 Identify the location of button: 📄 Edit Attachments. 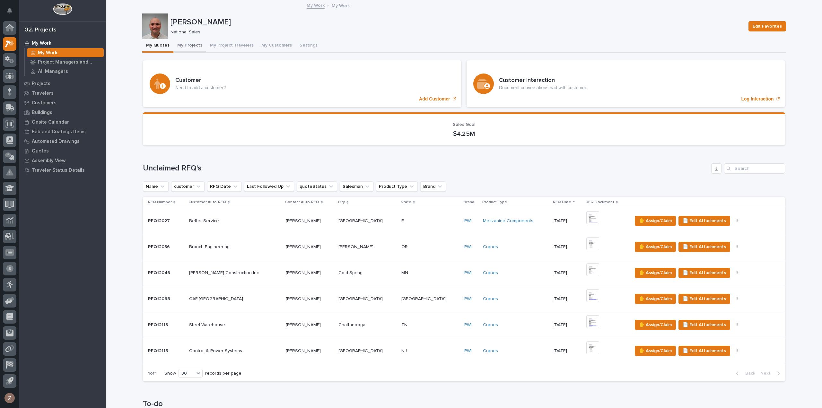
(704, 299).